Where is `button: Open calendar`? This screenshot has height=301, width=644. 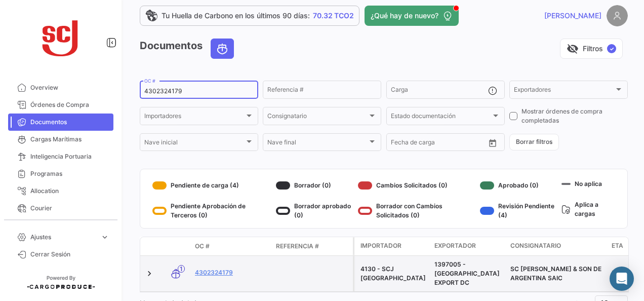
button: Open calendar is located at coordinates (493, 143).